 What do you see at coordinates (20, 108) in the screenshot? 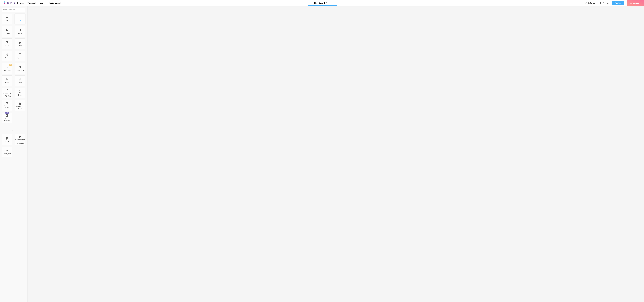
I see `div: Whatsapp button` at bounding box center [20, 108].